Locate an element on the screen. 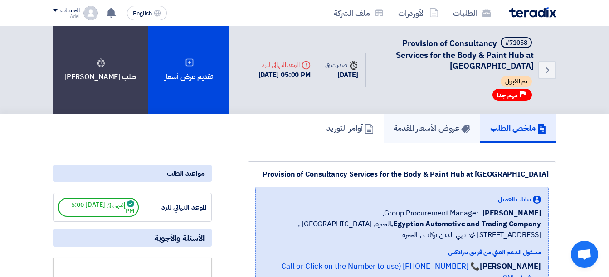 This screenshot has width=609, height=277. a: ملف الشركة is located at coordinates (359, 13).